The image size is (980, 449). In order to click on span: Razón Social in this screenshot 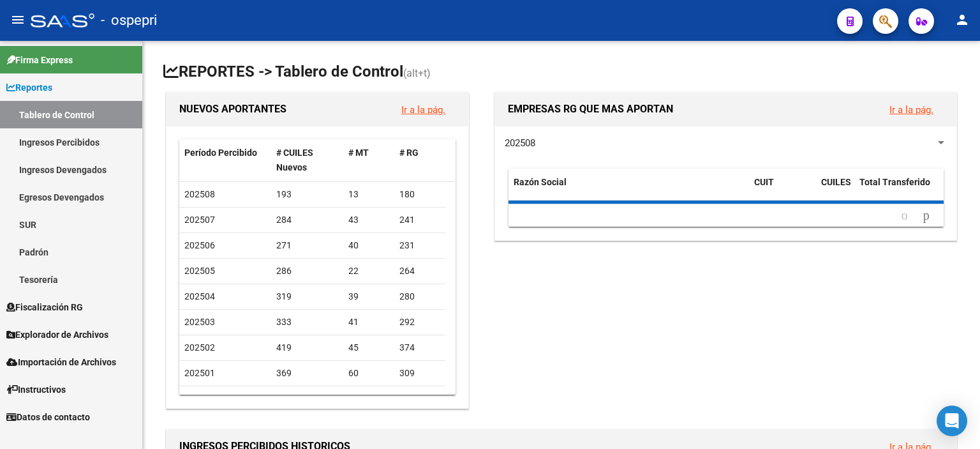, I will do `click(540, 182)`.